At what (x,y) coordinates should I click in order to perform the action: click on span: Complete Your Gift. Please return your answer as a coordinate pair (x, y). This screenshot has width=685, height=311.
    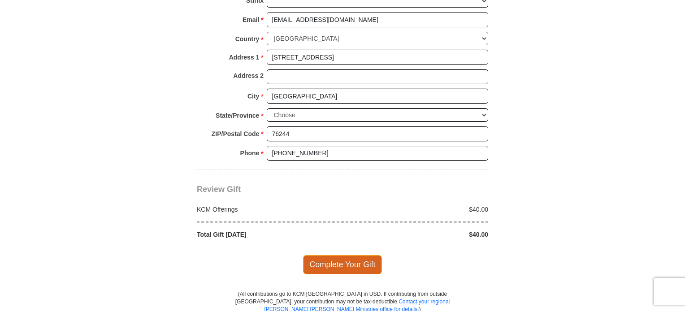
    Looking at the image, I should click on (342, 265).